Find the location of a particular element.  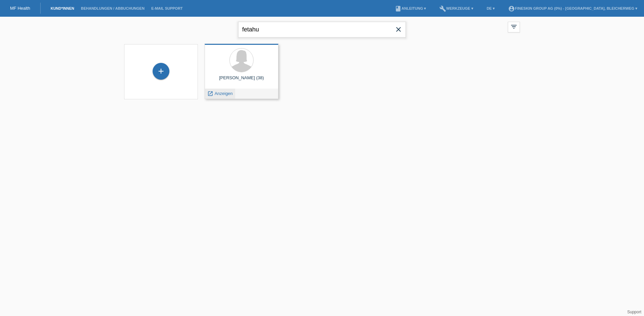

a: buildWerkzeuge ▾ is located at coordinates (456, 9).